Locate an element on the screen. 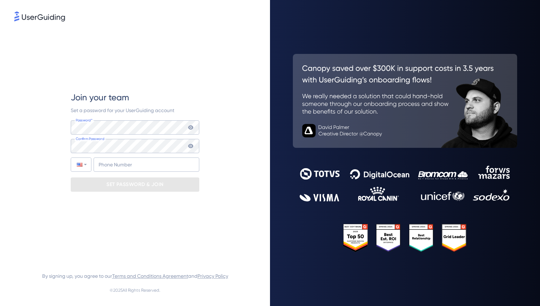 The image size is (540, 306). span: © 2025 All Rights Reserved. is located at coordinates (135, 291).